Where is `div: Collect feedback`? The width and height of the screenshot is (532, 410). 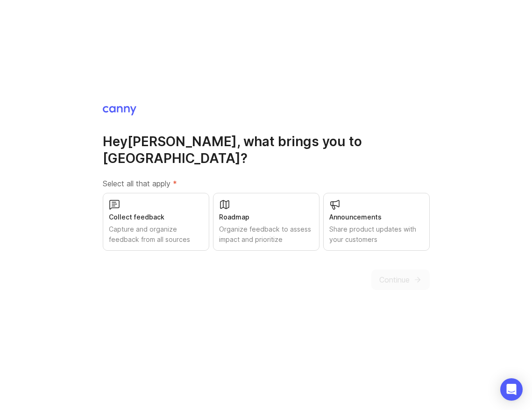
div: Collect feedback is located at coordinates (156, 217).